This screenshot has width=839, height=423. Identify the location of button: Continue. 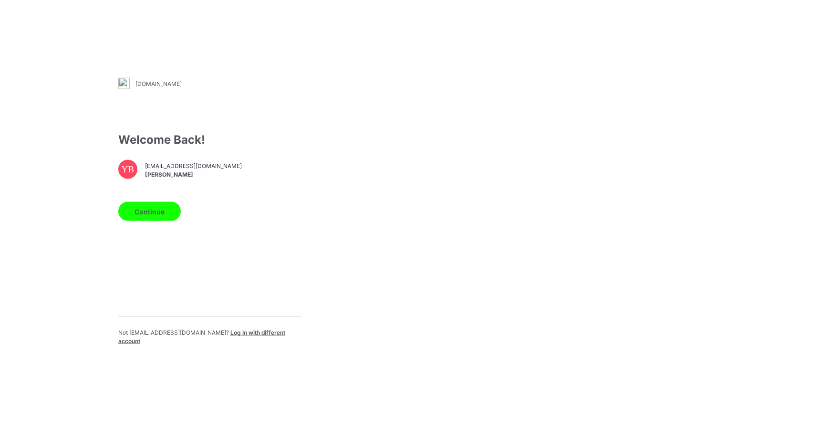
(149, 211).